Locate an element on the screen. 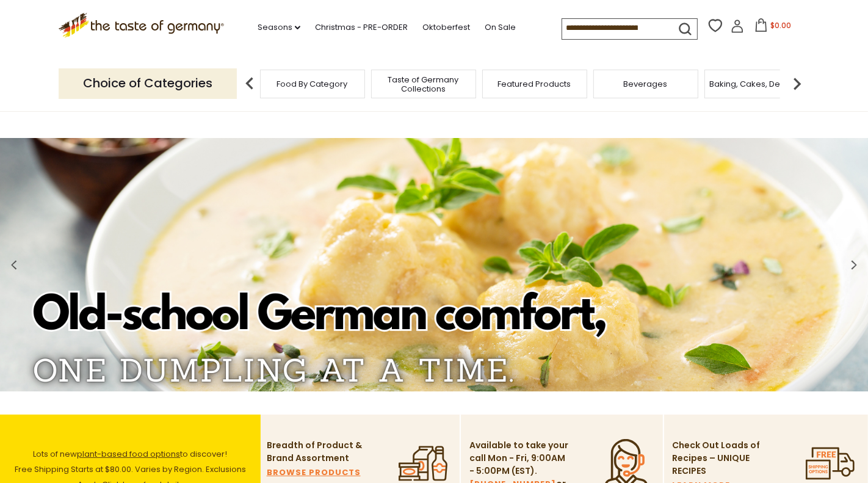 This screenshot has height=483, width=868. span: Baking, Cakes, Desserts is located at coordinates (756, 84).